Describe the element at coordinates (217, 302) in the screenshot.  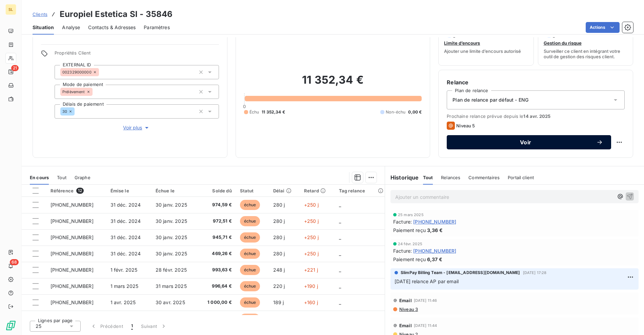
I see `span: 1 000,00 €` at that location.